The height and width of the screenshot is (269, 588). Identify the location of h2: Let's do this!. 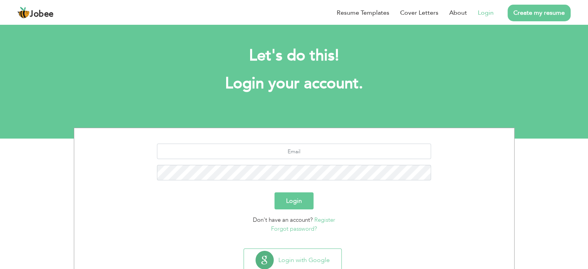
(294, 56).